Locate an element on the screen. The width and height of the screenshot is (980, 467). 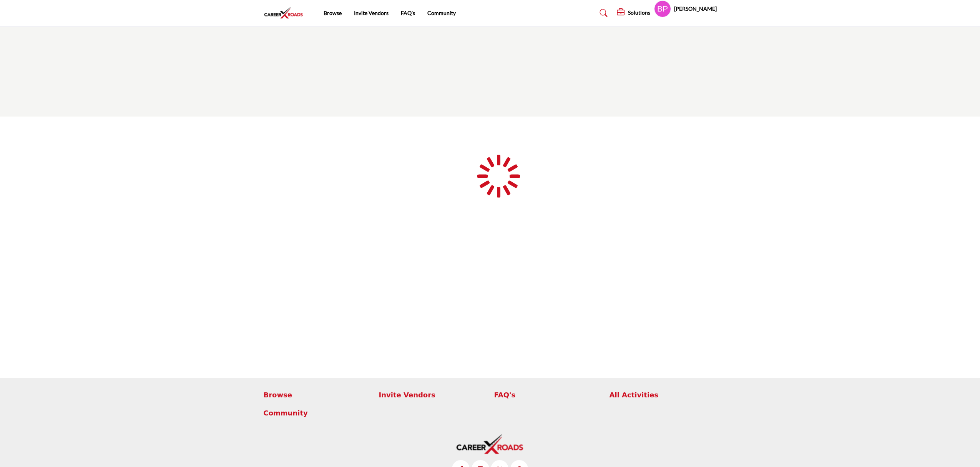
p: FAQ's is located at coordinates (547, 394).